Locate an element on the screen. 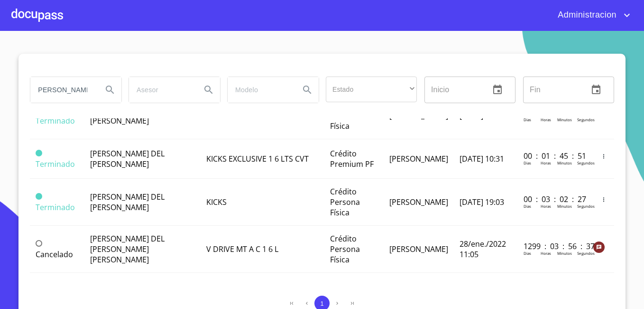 This screenshot has height=309, width=644. span: V DRIVE MT A C 1 6 L is located at coordinates (242, 249).